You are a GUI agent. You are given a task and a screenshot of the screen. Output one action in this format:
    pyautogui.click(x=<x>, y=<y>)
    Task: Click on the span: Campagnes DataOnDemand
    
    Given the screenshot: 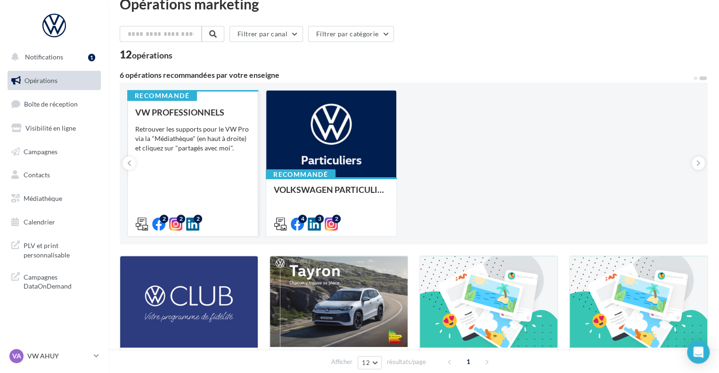 What is the action you would take?
    pyautogui.click(x=60, y=280)
    